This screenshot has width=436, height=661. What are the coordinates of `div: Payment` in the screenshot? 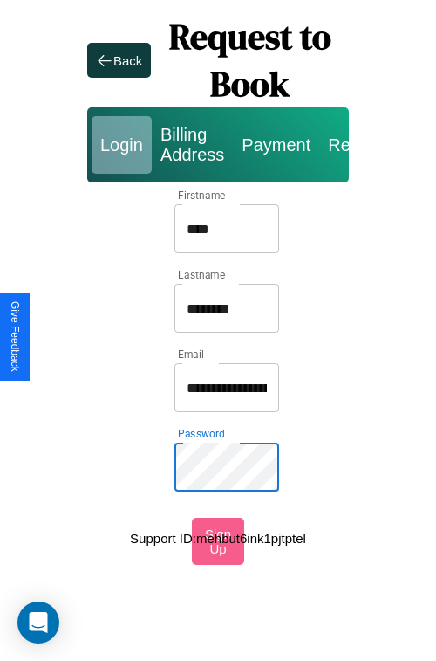 It's located at (276, 145).